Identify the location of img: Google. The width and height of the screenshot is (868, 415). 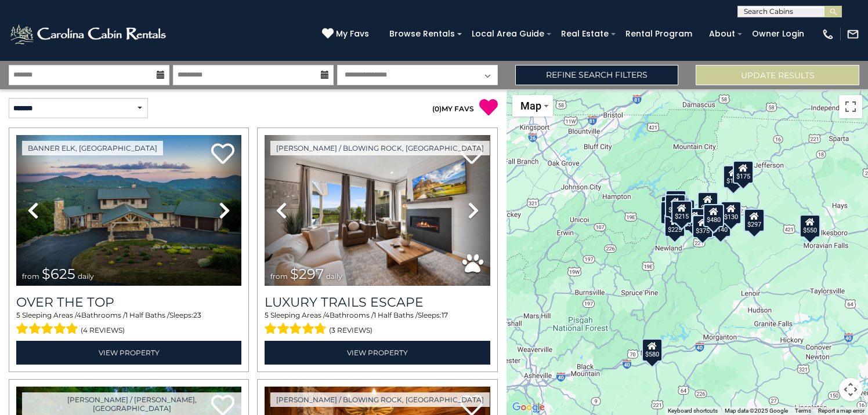
(529, 407).